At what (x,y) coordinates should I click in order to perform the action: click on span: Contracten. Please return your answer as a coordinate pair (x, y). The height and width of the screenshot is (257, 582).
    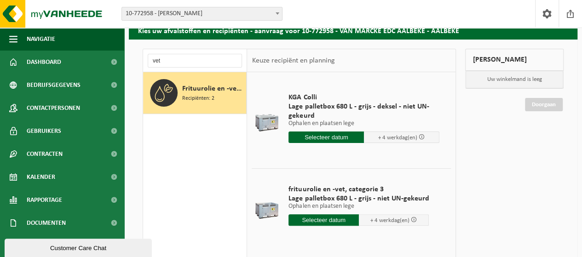
    Looking at the image, I should click on (45, 154).